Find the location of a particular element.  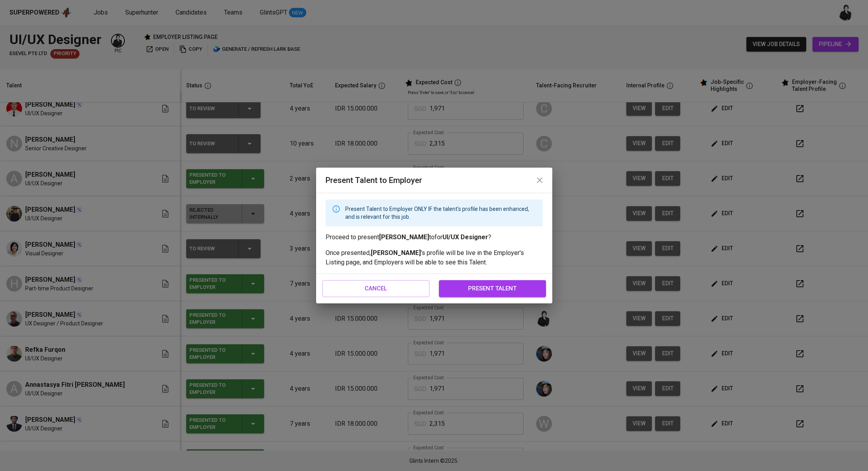

h6: Present Talent to Employer is located at coordinates (434, 180).